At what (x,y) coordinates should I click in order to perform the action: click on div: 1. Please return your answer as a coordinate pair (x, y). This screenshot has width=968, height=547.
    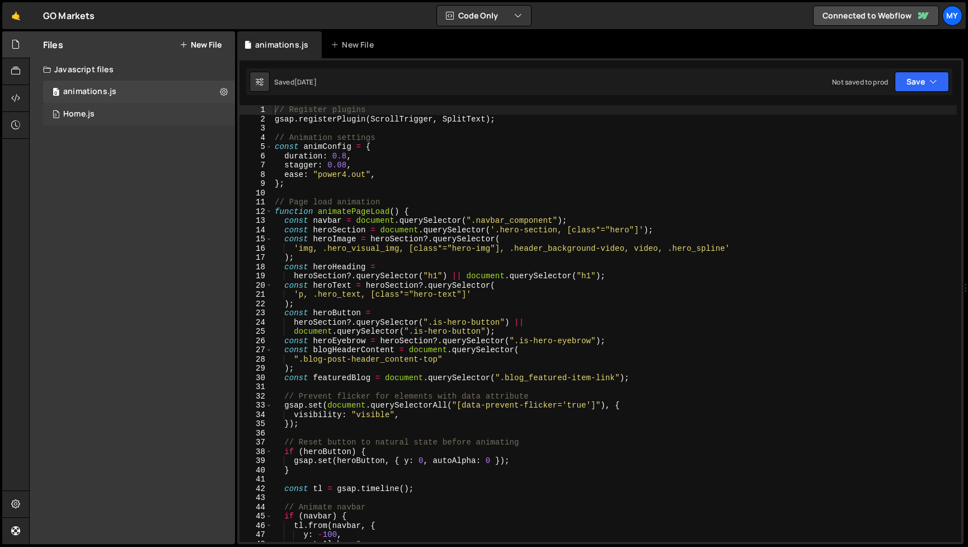
    Looking at the image, I should click on (256, 110).